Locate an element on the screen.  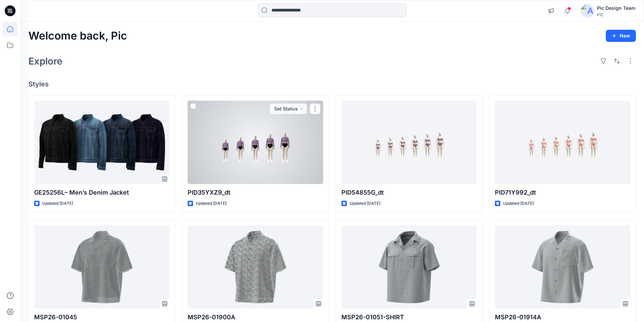
img: avatar is located at coordinates (588, 11).